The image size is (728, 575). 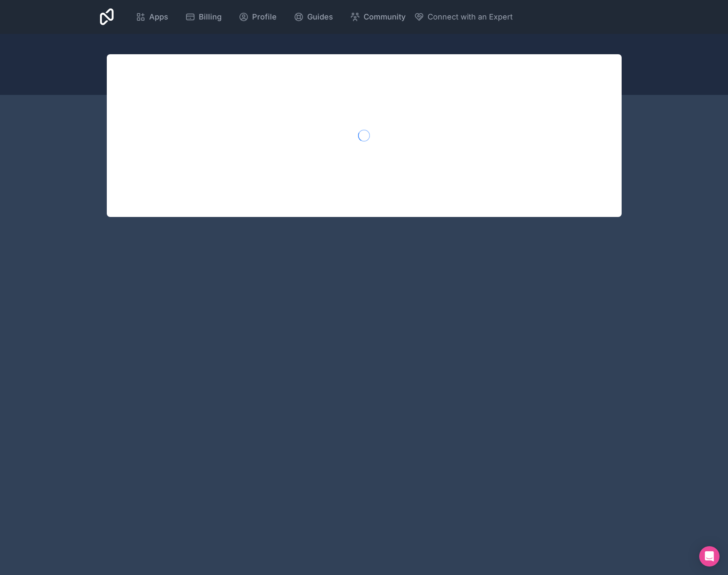 I want to click on a: Community, so click(x=378, y=17).